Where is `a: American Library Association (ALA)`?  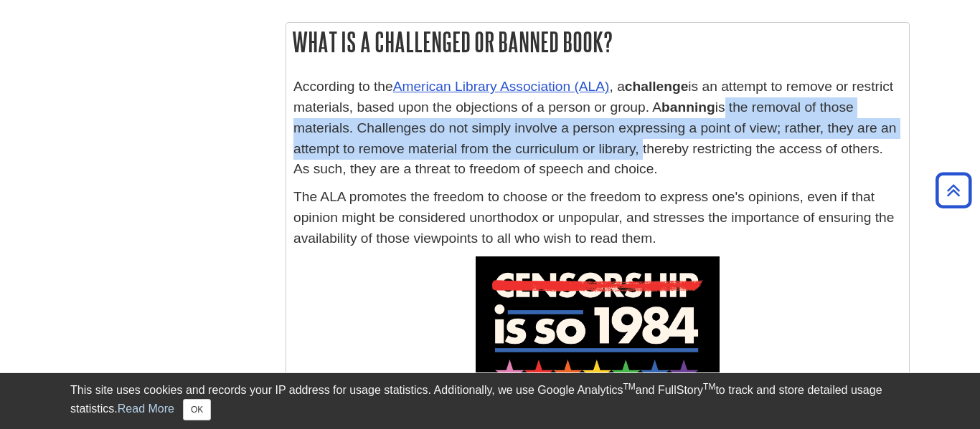
a: American Library Association (ALA) is located at coordinates (502, 86).